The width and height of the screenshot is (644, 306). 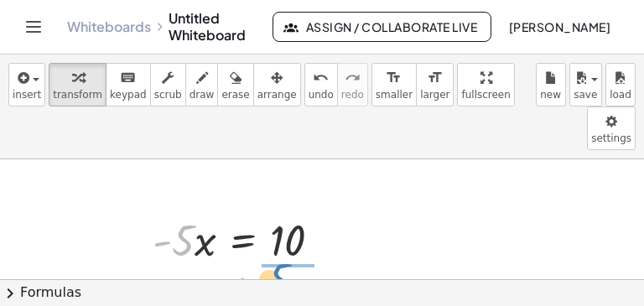 I want to click on span: load, so click(x=621, y=95).